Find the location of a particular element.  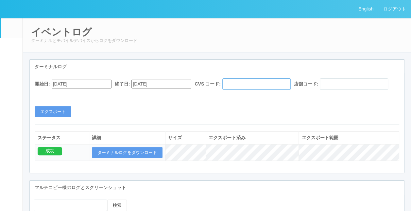

div: サイズ is located at coordinates (186, 137).